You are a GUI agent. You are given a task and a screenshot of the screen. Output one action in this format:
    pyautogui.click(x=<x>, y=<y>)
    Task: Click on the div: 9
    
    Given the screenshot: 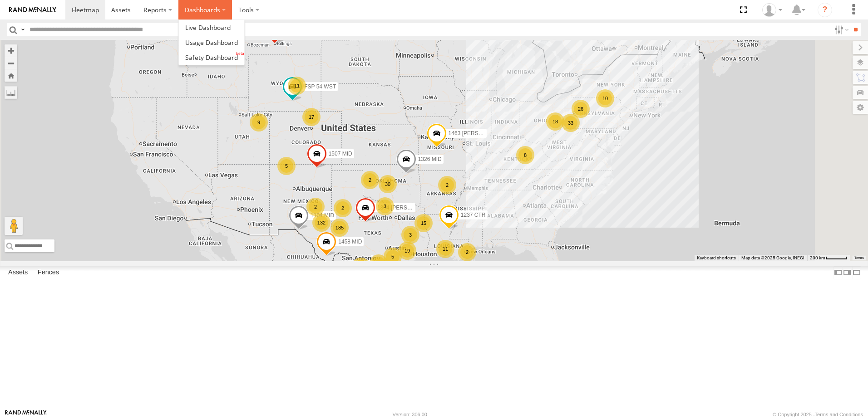 What is the action you would take?
    pyautogui.click(x=259, y=122)
    